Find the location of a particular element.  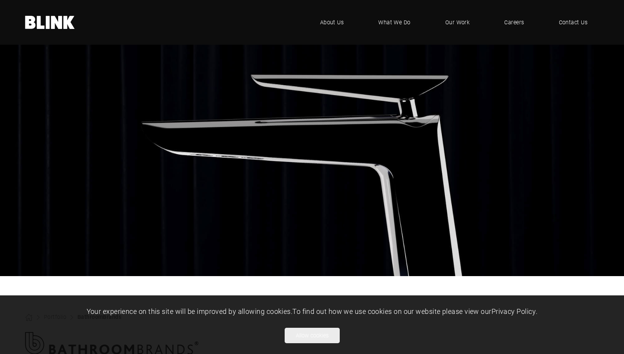

span: Contact Us is located at coordinates (573, 22).